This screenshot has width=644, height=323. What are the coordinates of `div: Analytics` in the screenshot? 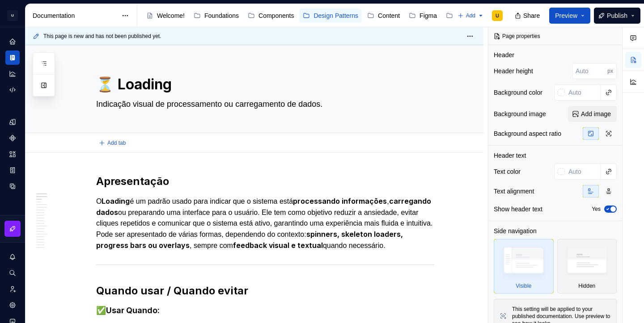 It's located at (13, 73).